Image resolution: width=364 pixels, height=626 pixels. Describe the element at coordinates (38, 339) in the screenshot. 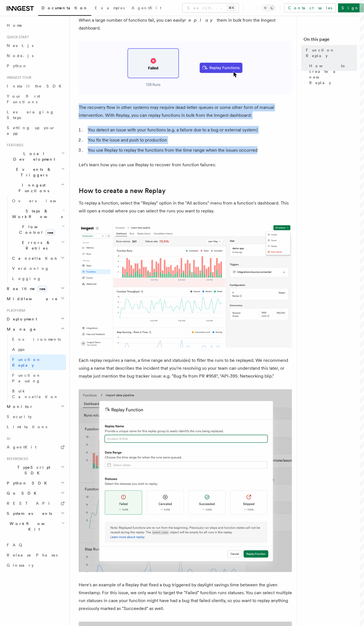

I see `a: Environments` at that location.